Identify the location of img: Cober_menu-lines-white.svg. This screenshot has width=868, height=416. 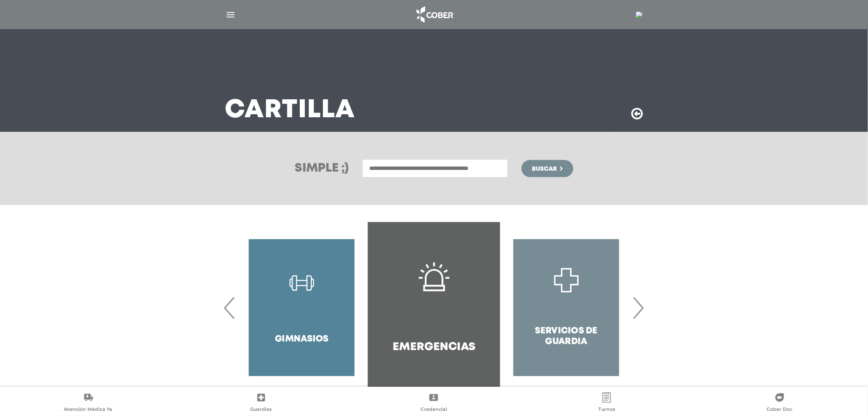
(230, 15).